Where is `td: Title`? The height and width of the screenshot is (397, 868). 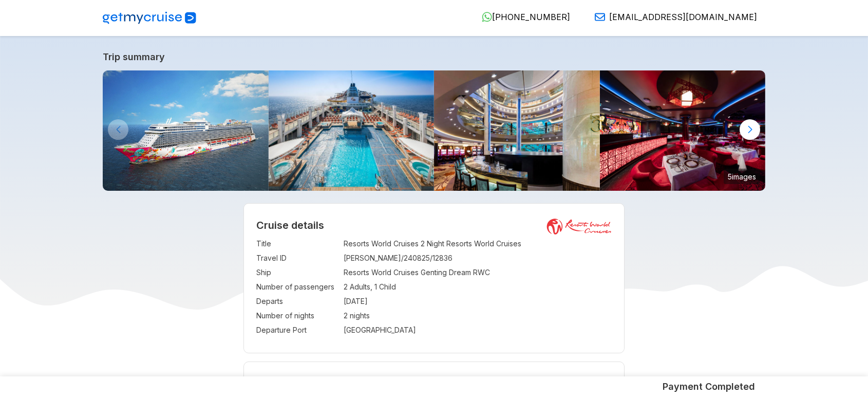 td: Title is located at coordinates (297, 244).